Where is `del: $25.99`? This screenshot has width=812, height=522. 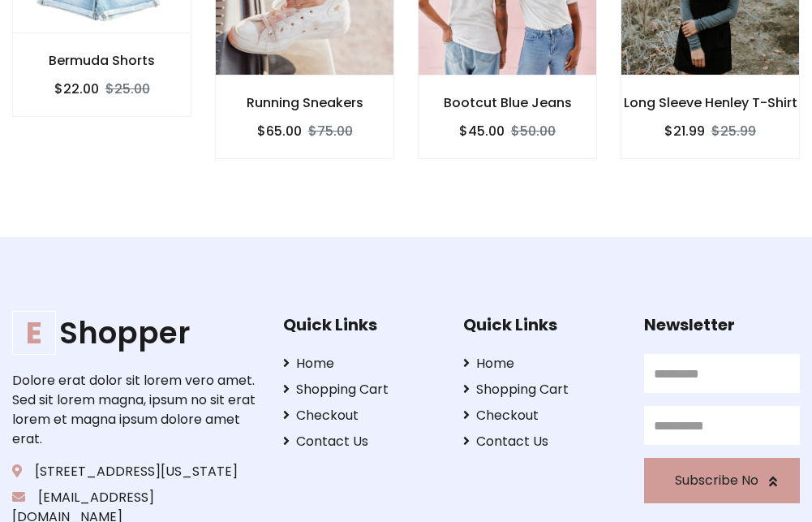
del: $25.99 is located at coordinates (733, 130).